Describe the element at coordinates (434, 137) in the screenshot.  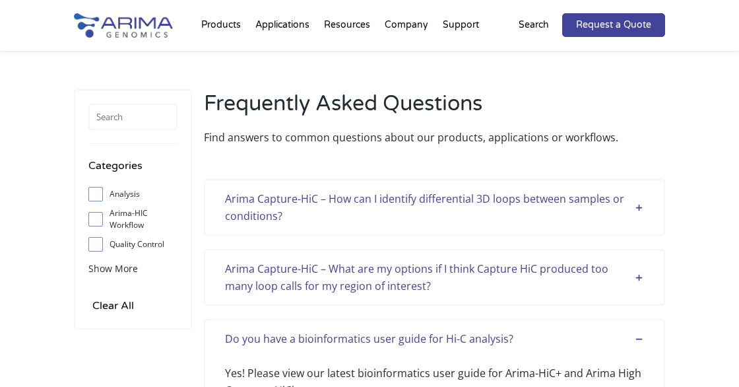
I see `p: Find answers to common questions about our products, applications or workflows.` at that location.